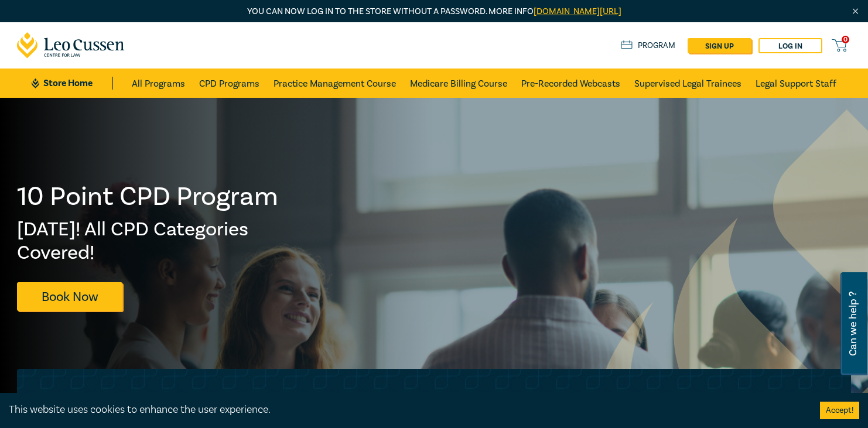  I want to click on a: Supervised Legal Trainees, so click(687, 83).